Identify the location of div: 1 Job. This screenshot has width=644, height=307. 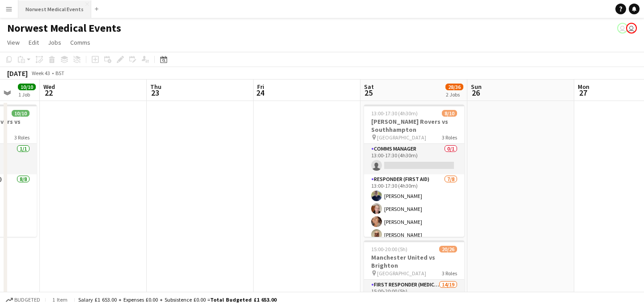
(26, 94).